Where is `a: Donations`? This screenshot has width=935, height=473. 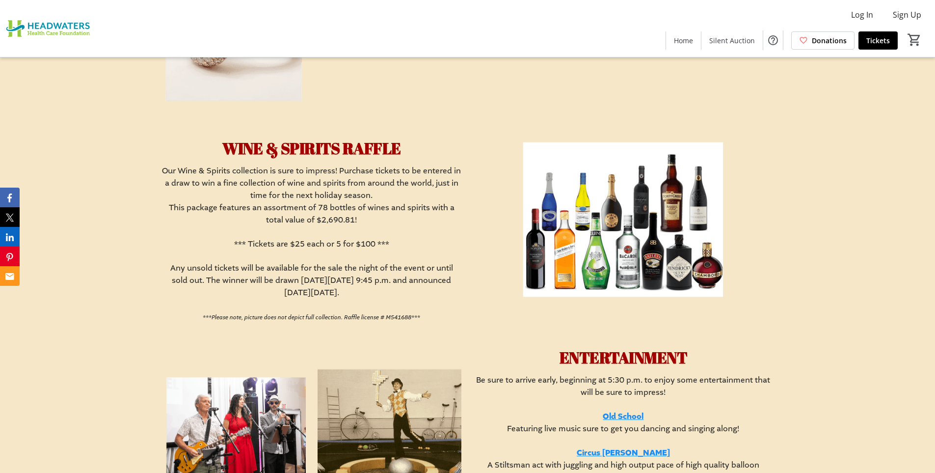 a: Donations is located at coordinates (823, 40).